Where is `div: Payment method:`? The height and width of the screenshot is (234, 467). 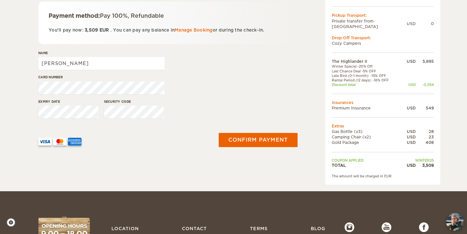 div: Payment method: is located at coordinates (168, 16).